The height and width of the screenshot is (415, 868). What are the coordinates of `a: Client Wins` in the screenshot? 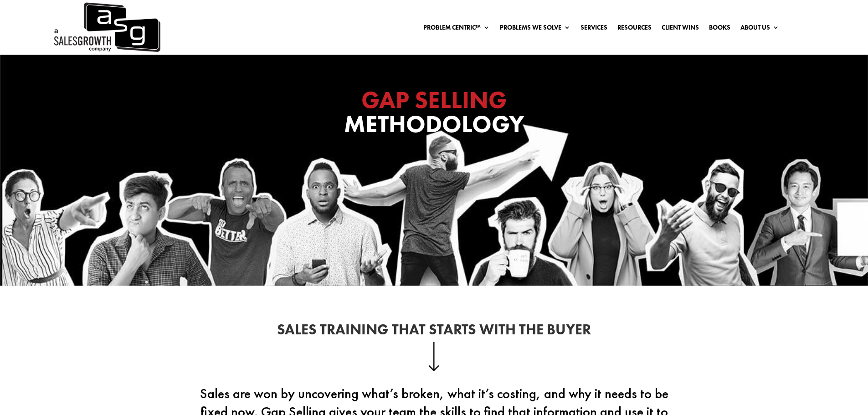 It's located at (681, 29).